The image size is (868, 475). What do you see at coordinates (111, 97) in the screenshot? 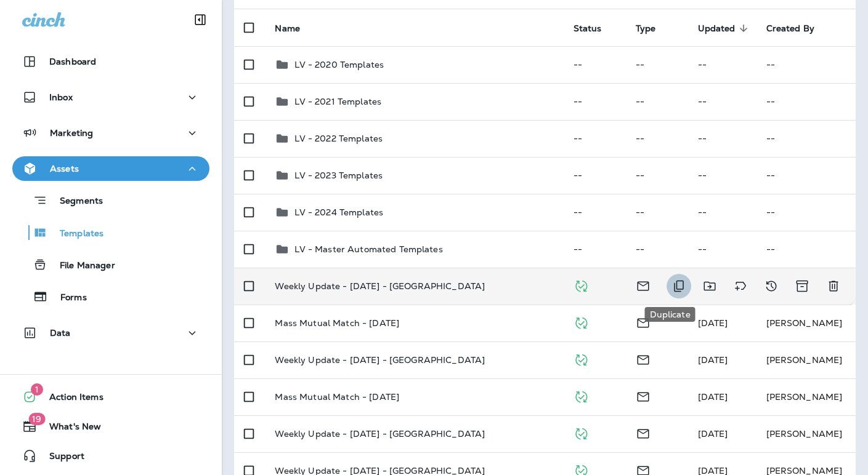
I see `button: Inbox` at bounding box center [111, 97].